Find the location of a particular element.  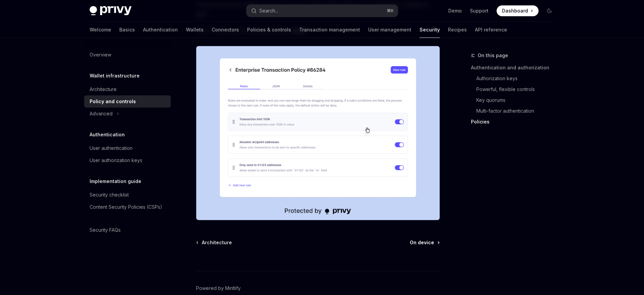

a: Dashboard is located at coordinates (518, 11).